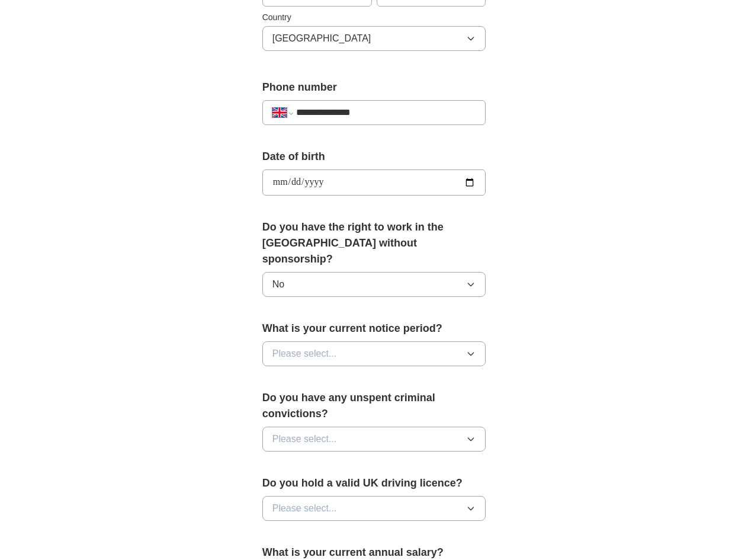  I want to click on label: Date of birth, so click(375, 157).